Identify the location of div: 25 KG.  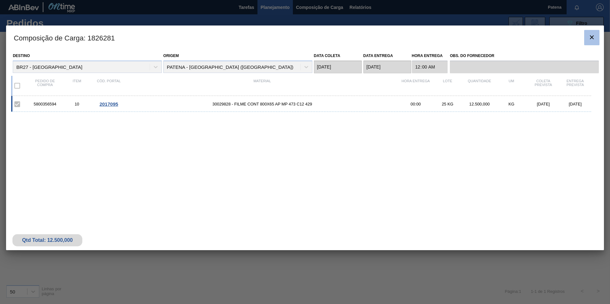
(448, 104).